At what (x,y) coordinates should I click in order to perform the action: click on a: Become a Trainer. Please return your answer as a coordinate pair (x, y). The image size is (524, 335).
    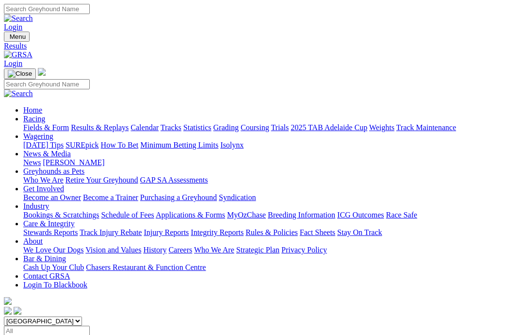
    Looking at the image, I should click on (111, 197).